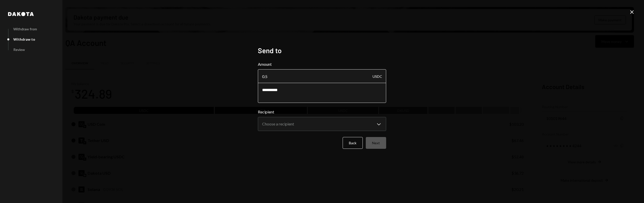  Describe the element at coordinates (25, 29) in the screenshot. I see `div: Withdraw from` at that location.